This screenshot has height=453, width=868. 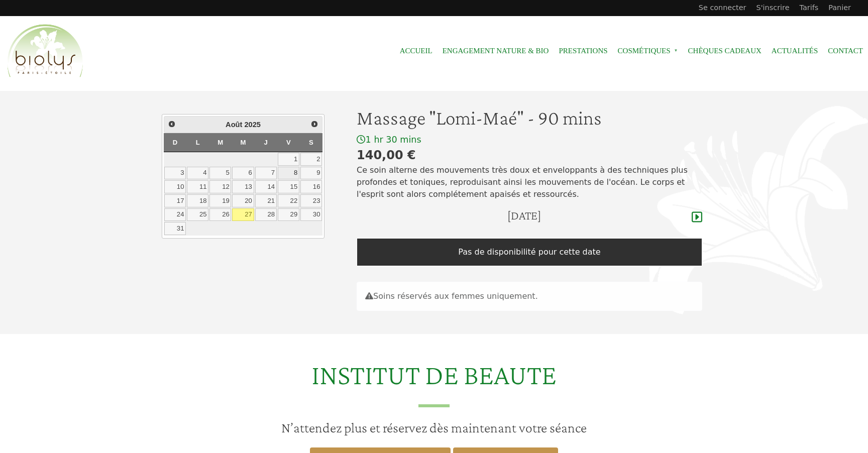 What do you see at coordinates (176, 142) in the screenshot?
I see `span: Dimanche` at bounding box center [176, 142].